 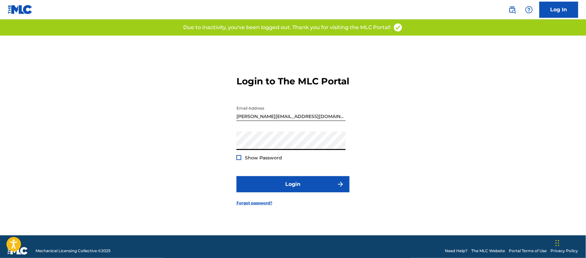 What do you see at coordinates (570, 242) in the screenshot?
I see `div: Chat Widget` at bounding box center [570, 242].